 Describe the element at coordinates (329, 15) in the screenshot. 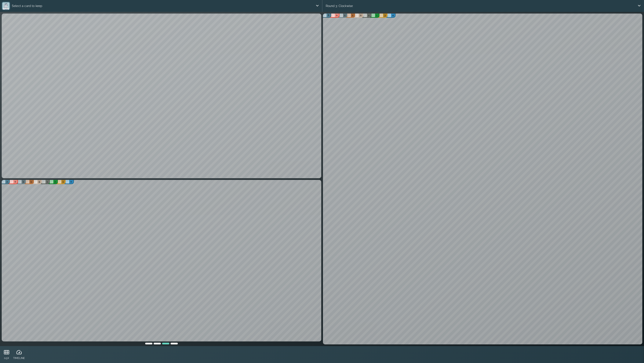

I see `p: 8` at that location.